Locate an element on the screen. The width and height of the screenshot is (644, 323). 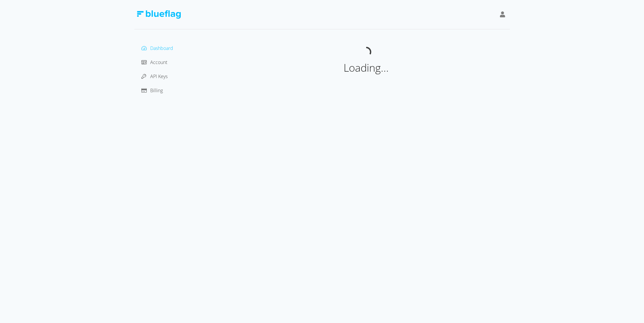
span: Billing is located at coordinates (156, 91).